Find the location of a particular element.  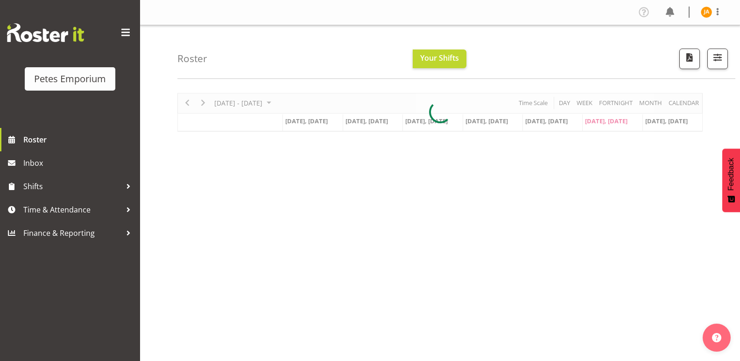

button: Your Shifts is located at coordinates (439, 59).